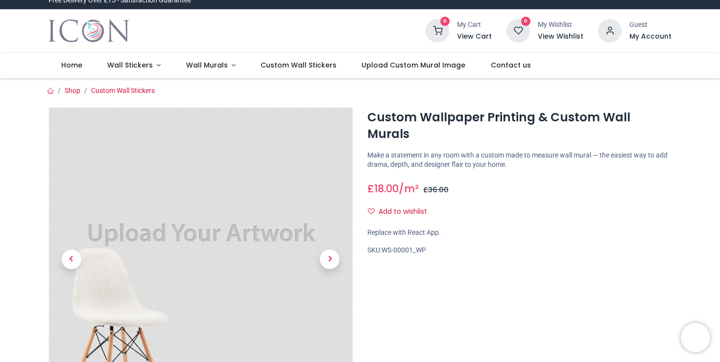 The image size is (720, 362). I want to click on span: Previous, so click(71, 259).